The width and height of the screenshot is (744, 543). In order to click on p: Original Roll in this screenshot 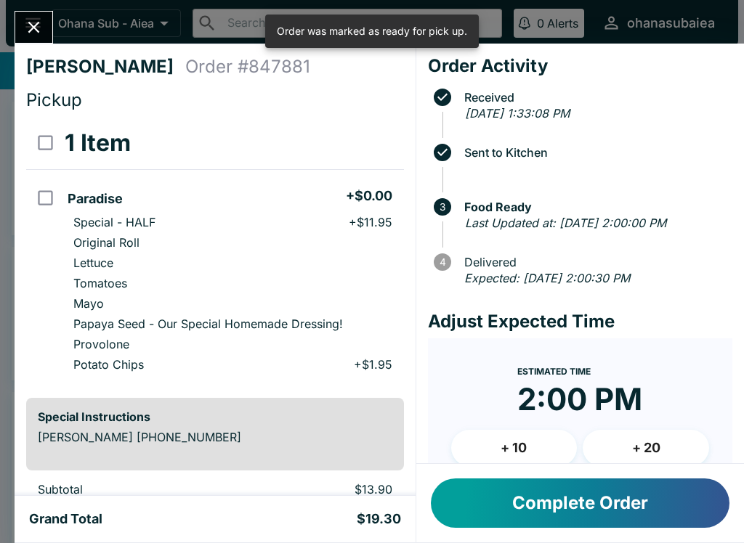, I will do `click(106, 243)`.